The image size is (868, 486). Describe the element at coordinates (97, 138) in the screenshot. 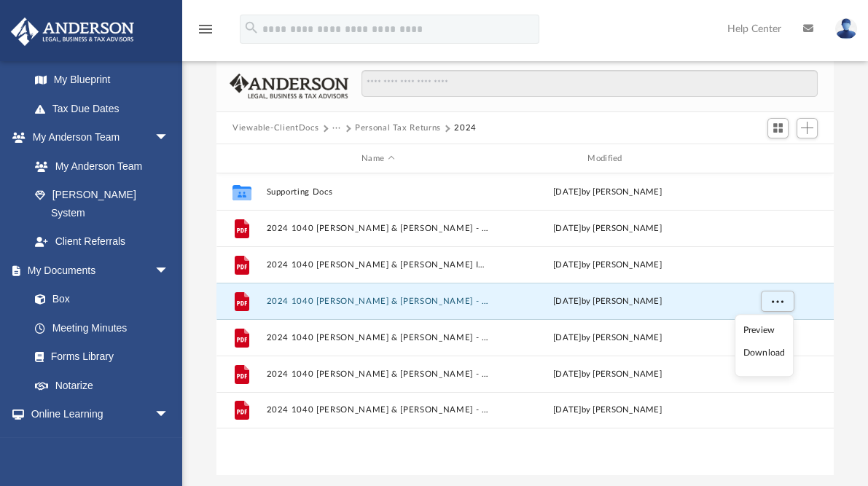

I see `a: My Anderson Teamarrow_drop_down` at that location.